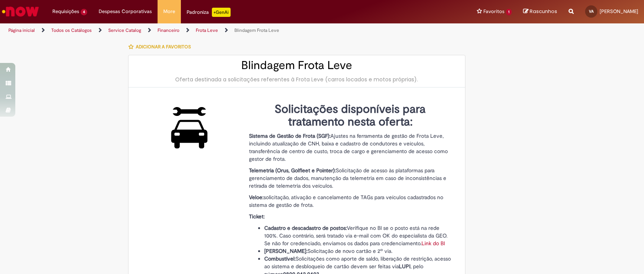 The height and width of the screenshot is (274, 644). Describe the element at coordinates (544, 11) in the screenshot. I see `span: Rascunhos` at that location.